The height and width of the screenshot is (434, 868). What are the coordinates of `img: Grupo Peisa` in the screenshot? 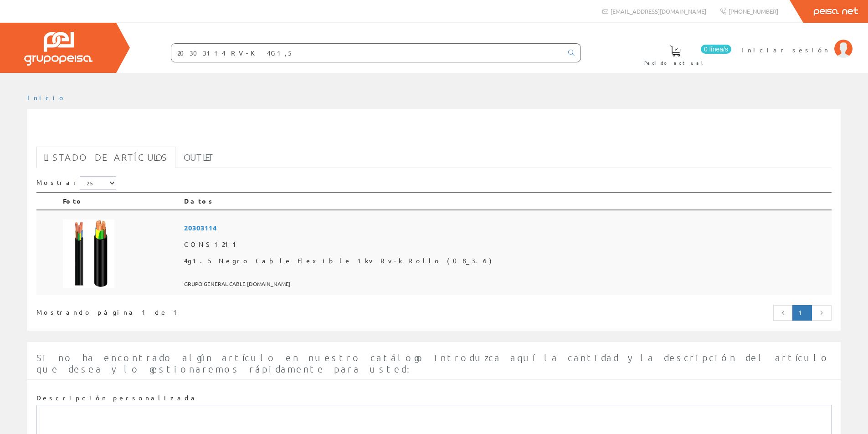 It's located at (58, 49).